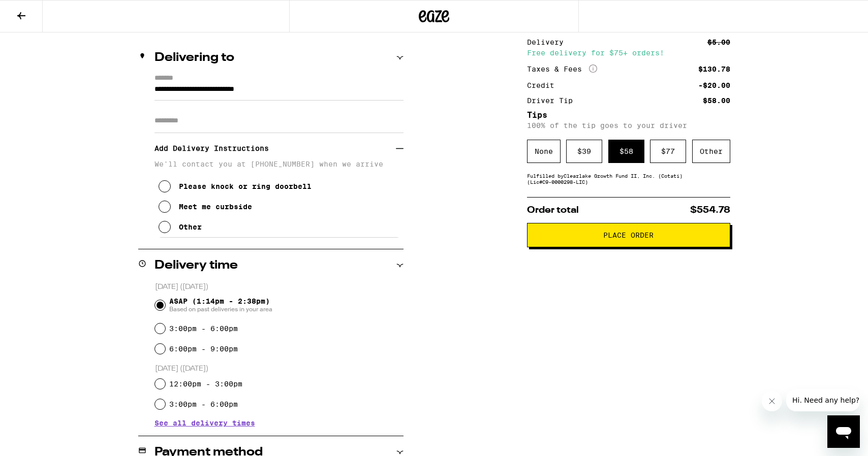  I want to click on button: Please knock or ring doorbell, so click(235, 186).